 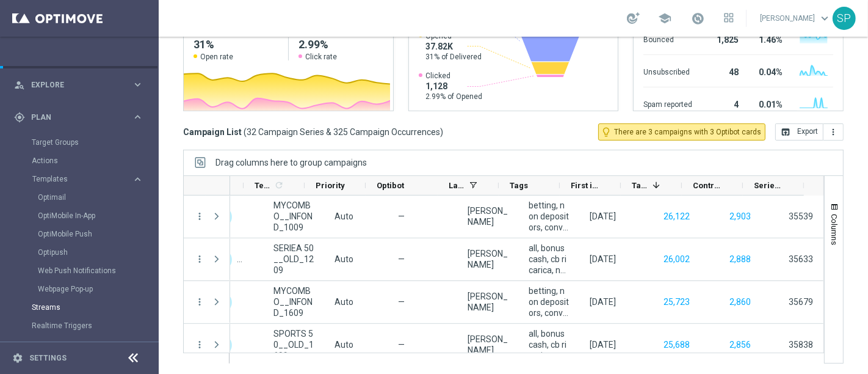 What do you see at coordinates (48, 358) in the screenshot?
I see `a: Settings` at bounding box center [48, 358].